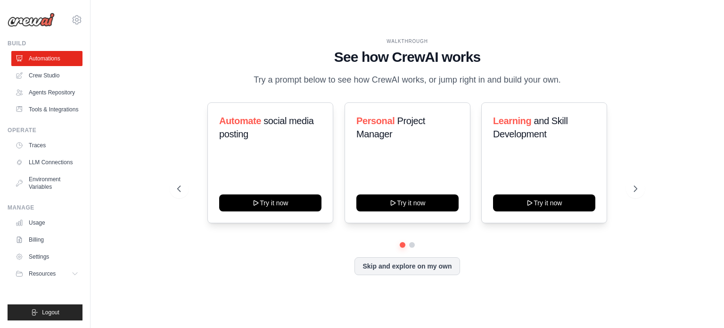  Describe the element at coordinates (47, 256) in the screenshot. I see `a: Settings` at that location.